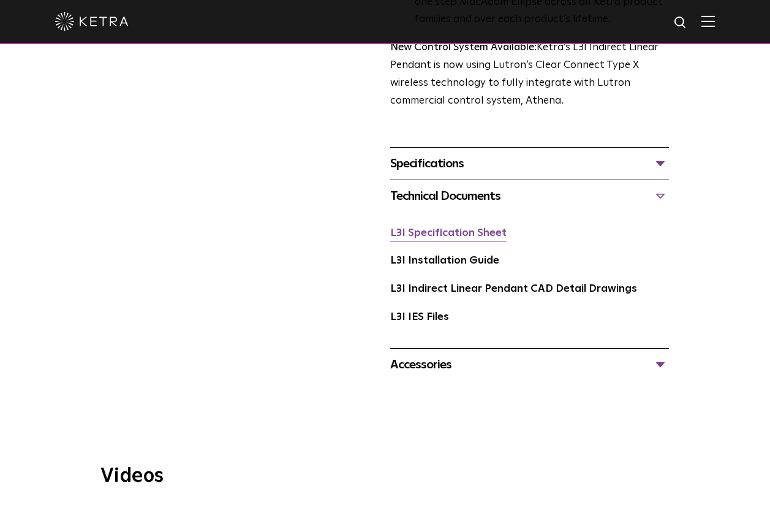 The width and height of the screenshot is (770, 532). Describe the element at coordinates (529, 364) in the screenshot. I see `div: Accessories` at that location.